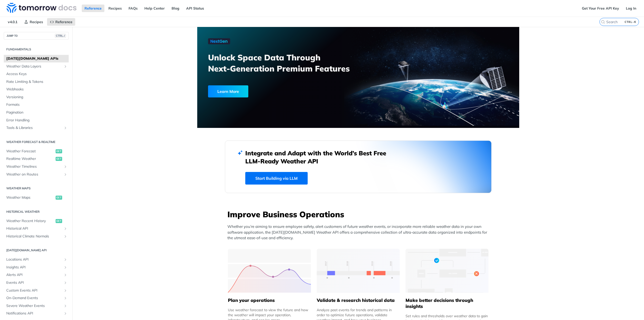 The width and height of the screenshot is (644, 320). I want to click on h5: Plan your operations, so click(270, 300).